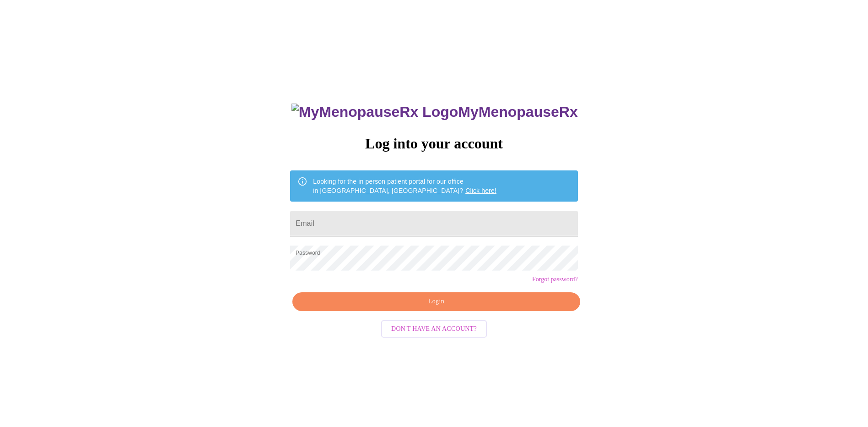 This screenshot has width=868, height=427. Describe the element at coordinates (434, 329) in the screenshot. I see `span: Don't have an account?` at that location.